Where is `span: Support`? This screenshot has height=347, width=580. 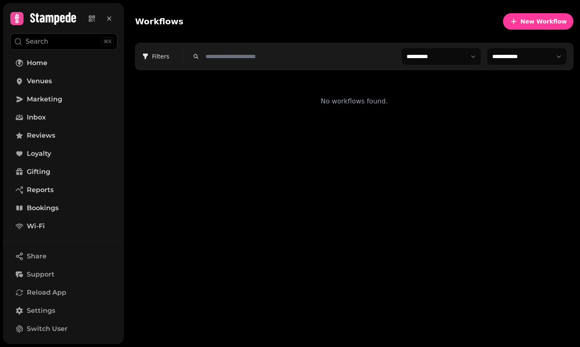 span: Support is located at coordinates (40, 274).